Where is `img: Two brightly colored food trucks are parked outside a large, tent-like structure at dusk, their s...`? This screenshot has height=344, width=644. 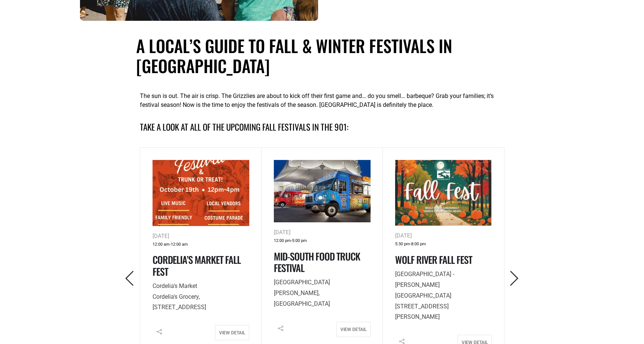 img: Two brightly colored food trucks are parked outside a large, tent-like structure at dusk, their s... is located at coordinates (322, 192).